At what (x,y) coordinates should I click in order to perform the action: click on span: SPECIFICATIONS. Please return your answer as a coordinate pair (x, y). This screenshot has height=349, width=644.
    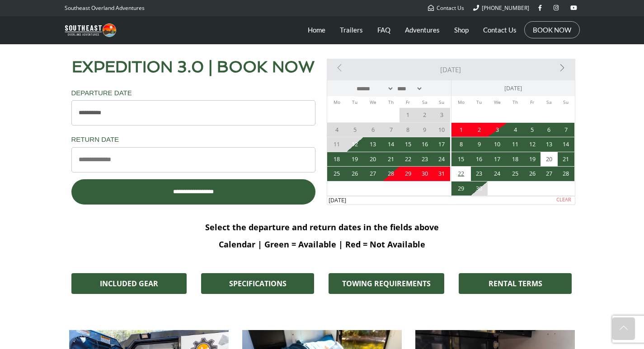
    Looking at the image, I should click on (257, 283).